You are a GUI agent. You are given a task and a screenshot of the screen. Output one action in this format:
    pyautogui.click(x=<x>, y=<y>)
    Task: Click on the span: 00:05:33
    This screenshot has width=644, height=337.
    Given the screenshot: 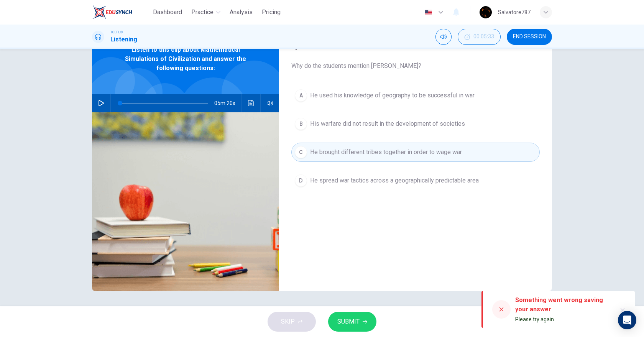 What is the action you would take?
    pyautogui.click(x=484, y=37)
    